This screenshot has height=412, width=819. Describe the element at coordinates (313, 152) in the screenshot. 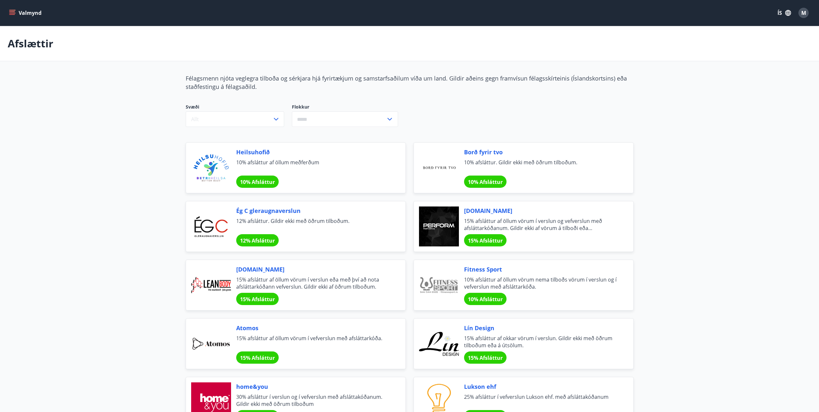

I see `span: Heilsuhofið` at that location.